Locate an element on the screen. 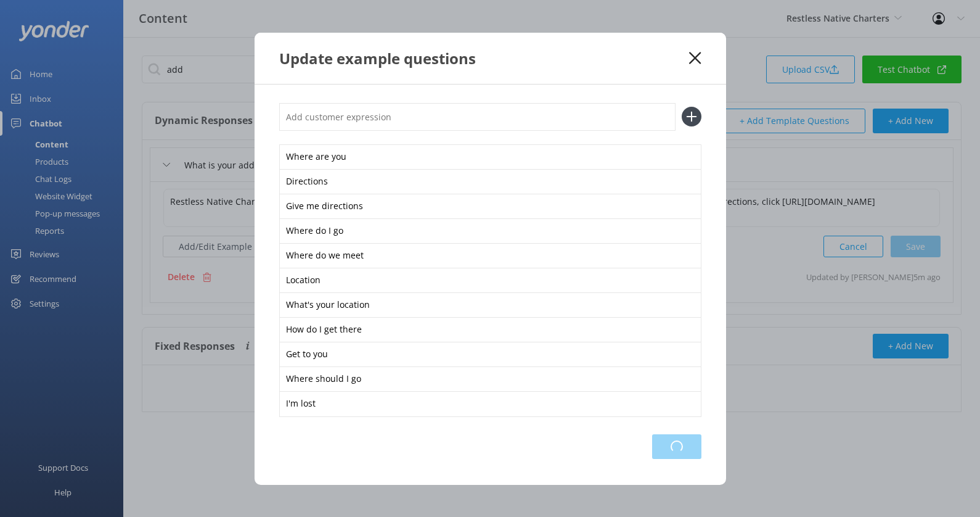 This screenshot has height=517, width=980. div: Location is located at coordinates (490, 280).